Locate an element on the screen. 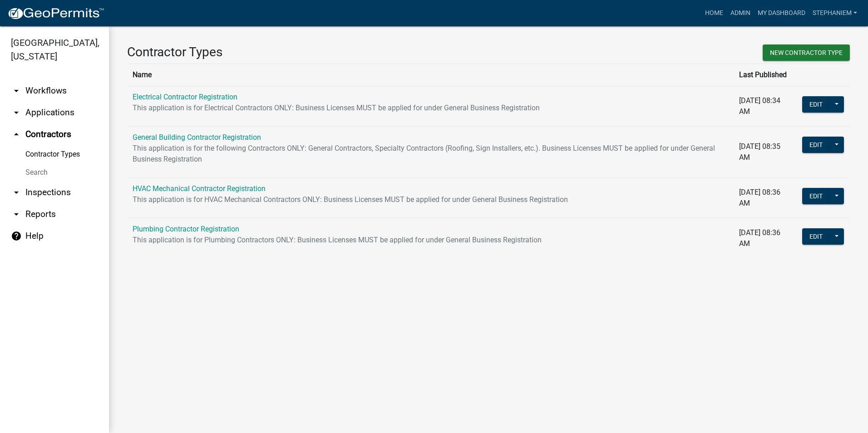  p: This application is for HVAC Mechanical Contractors ONLY: Business Licenses MUST be applied for u... is located at coordinates (430, 200).